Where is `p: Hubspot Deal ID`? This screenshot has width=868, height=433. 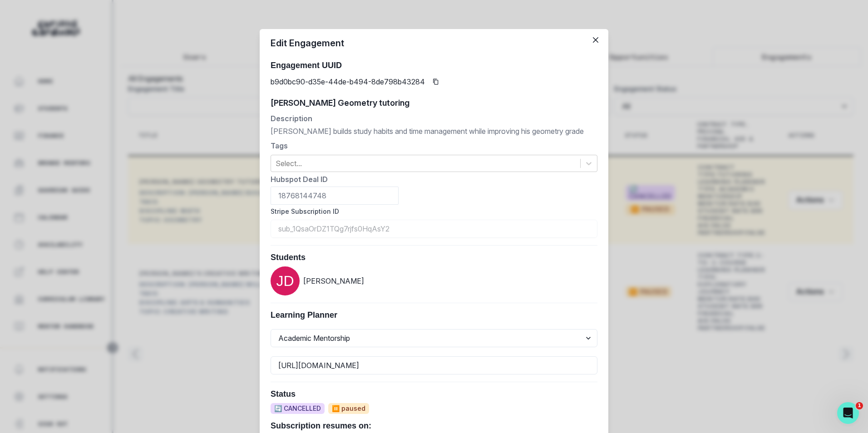 p: Hubspot Deal ID is located at coordinates (434, 180).